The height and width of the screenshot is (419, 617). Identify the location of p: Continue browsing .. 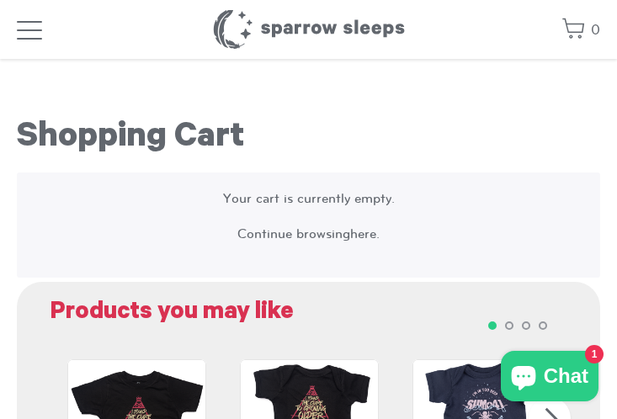
(308, 234).